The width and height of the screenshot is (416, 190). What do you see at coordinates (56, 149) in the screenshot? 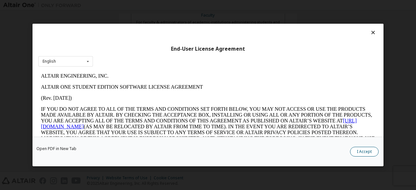
I see `a: Open PDF in New Tab` at bounding box center [56, 149].